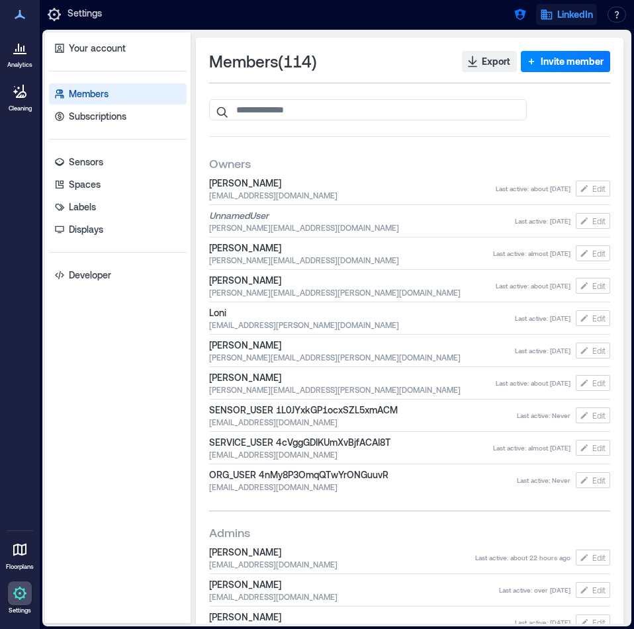 The height and width of the screenshot is (629, 634). What do you see at coordinates (230, 163) in the screenshot?
I see `span: Owners` at bounding box center [230, 163].